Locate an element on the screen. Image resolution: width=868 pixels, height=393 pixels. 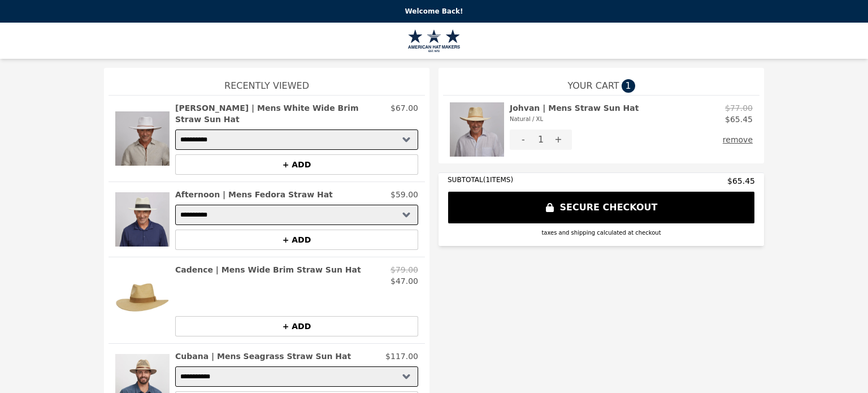
span: SUBTOTAL is located at coordinates (465, 180).